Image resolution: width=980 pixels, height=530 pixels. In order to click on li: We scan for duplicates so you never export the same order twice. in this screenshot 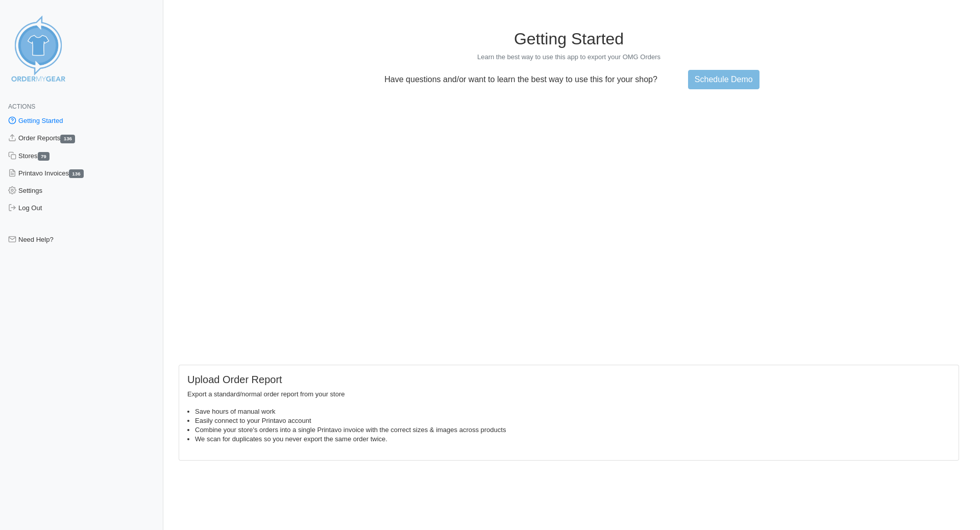, I will do `click(573, 440)`.